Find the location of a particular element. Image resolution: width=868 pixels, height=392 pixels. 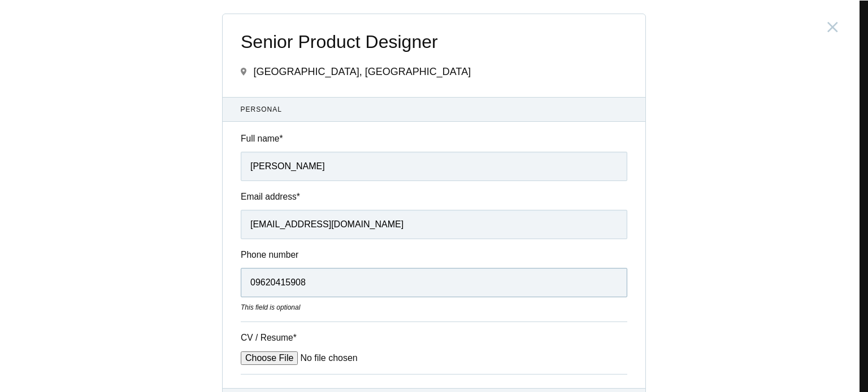

span: Personal is located at coordinates (434, 109).